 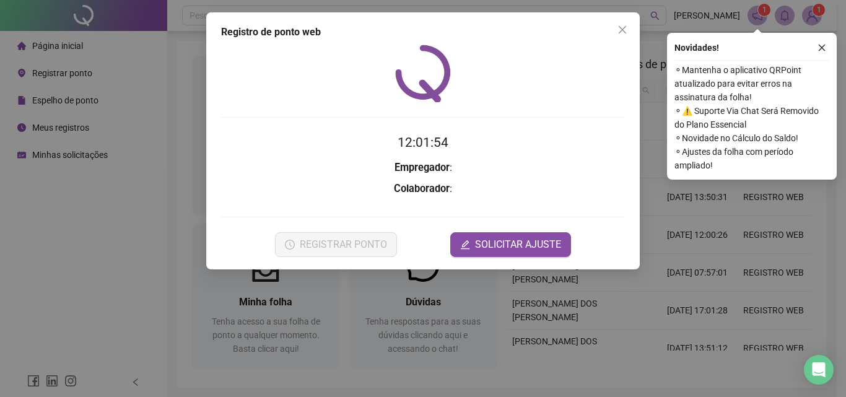 I want to click on span: edit, so click(x=465, y=245).